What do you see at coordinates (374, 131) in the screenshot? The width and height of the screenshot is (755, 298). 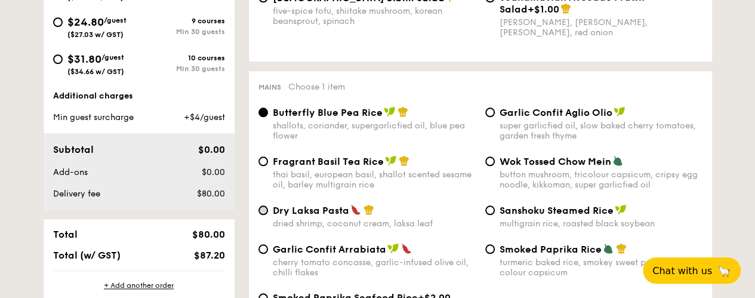 I see `div: shallots, coriander, supergarlicfied oil, blue pea flower` at bounding box center [374, 131].